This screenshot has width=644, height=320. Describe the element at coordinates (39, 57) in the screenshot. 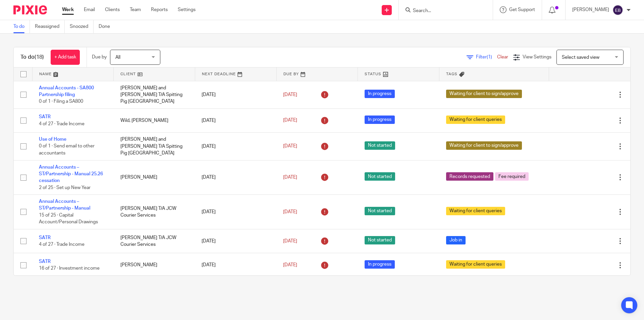

I see `span: (18)` at that location.